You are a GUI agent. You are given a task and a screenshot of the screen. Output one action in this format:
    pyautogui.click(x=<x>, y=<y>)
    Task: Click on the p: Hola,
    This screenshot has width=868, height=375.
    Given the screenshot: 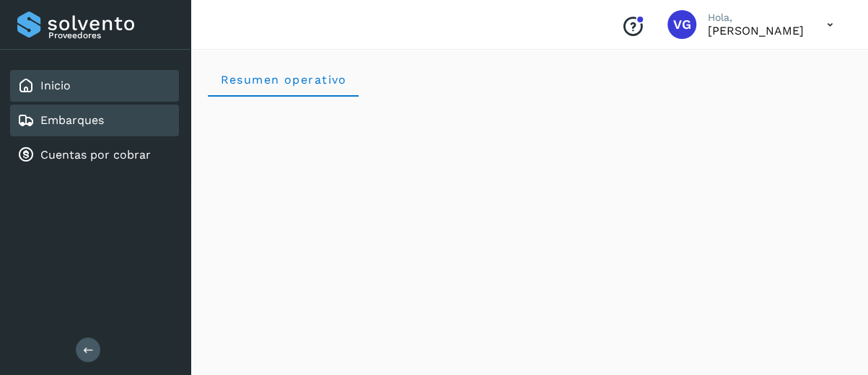 What is the action you would take?
    pyautogui.click(x=755, y=18)
    